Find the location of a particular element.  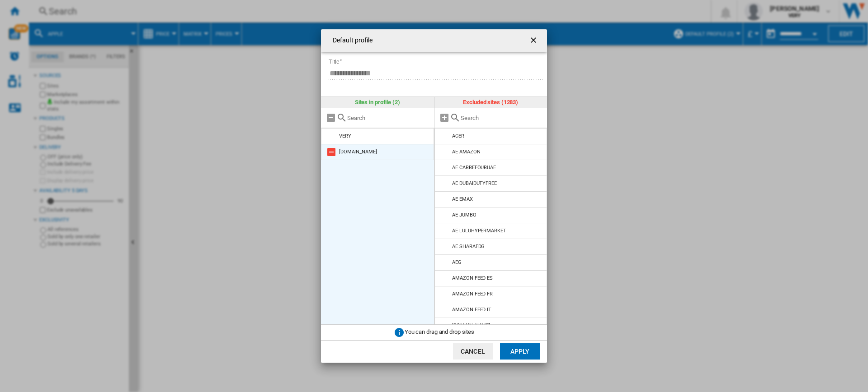

div: Sites in profile (2) is located at coordinates (378, 103).